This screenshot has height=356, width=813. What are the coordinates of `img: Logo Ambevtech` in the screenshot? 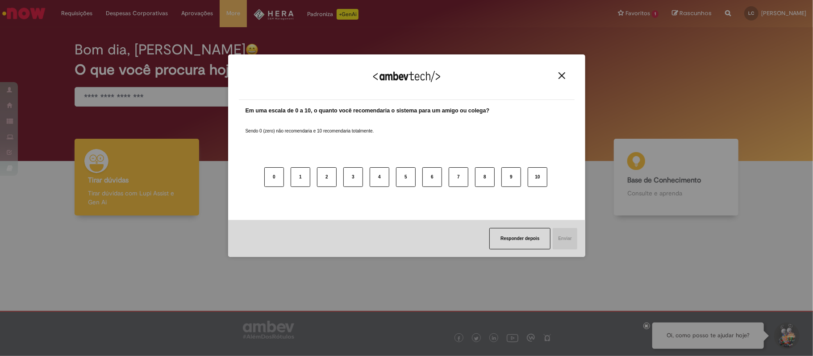 It's located at (407, 76).